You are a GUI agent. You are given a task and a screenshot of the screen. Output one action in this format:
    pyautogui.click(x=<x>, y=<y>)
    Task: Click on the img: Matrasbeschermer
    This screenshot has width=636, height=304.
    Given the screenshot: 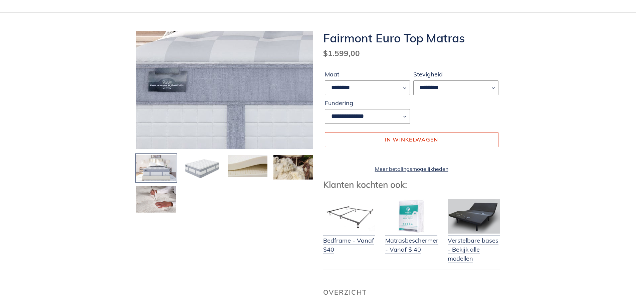 What is the action you would take?
    pyautogui.click(x=411, y=216)
    